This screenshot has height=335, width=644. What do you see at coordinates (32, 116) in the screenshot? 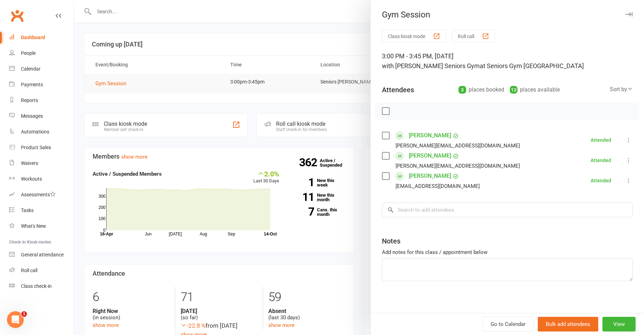
I see `div: Messages` at bounding box center [32, 116].